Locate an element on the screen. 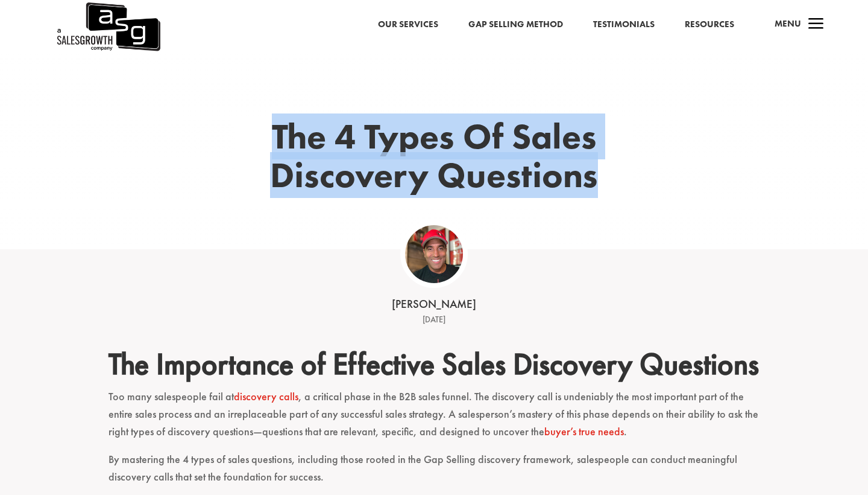 The height and width of the screenshot is (495, 868). a: Resources is located at coordinates (709, 25).